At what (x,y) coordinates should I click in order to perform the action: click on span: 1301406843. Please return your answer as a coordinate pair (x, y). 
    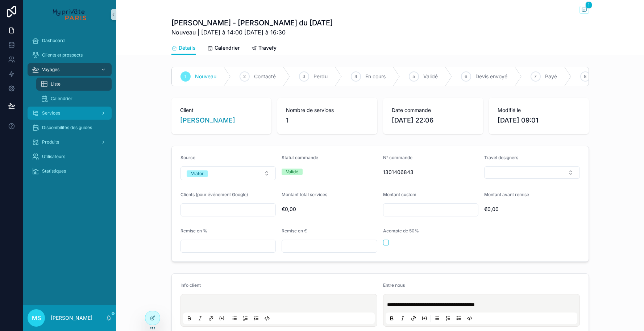
    Looking at the image, I should click on (431, 172).